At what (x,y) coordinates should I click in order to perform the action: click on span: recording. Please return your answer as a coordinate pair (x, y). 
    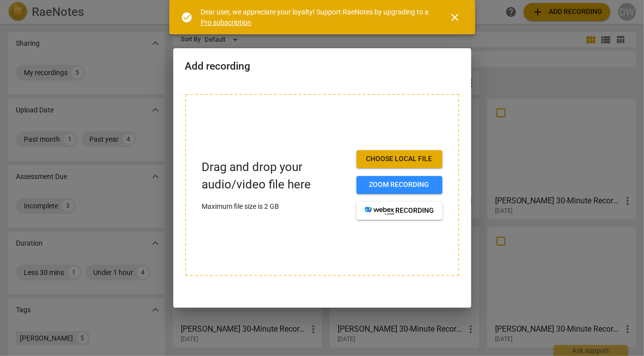
    Looking at the image, I should click on (399, 211).